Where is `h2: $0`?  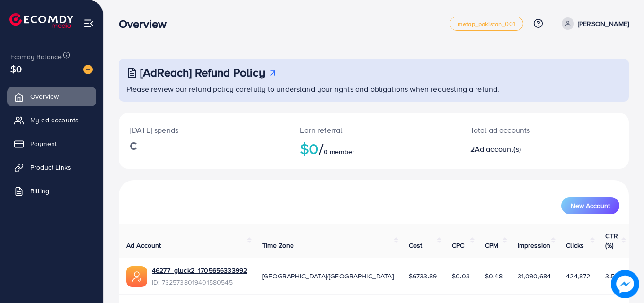 h2: $0 is located at coordinates (373, 148).